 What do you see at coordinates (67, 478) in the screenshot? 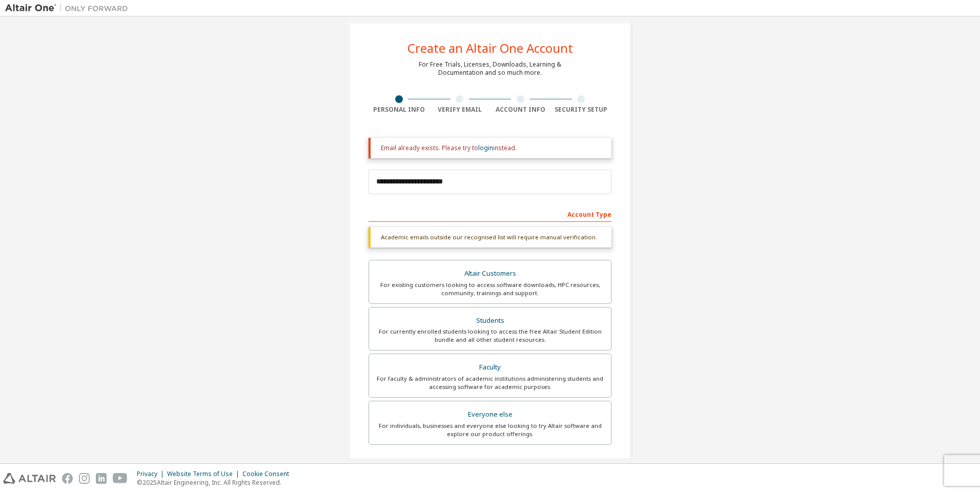
I see `img: facebook.svg` at bounding box center [67, 478].